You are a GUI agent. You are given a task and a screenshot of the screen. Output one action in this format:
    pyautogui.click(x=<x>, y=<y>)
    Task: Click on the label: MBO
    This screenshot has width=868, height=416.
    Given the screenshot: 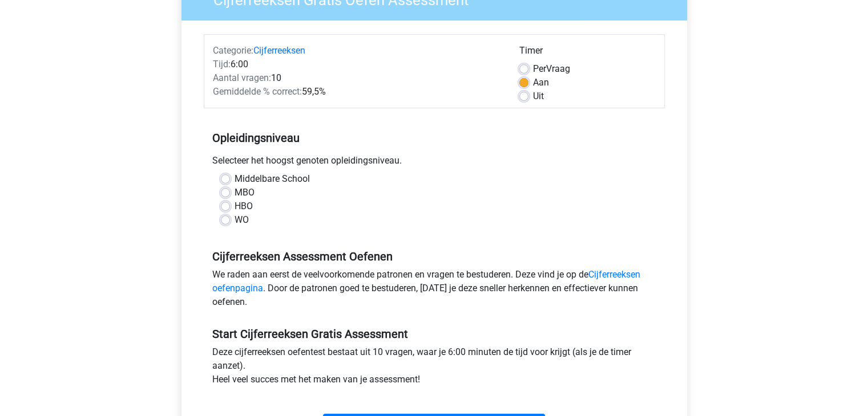 What is the action you would take?
    pyautogui.click(x=244, y=193)
    